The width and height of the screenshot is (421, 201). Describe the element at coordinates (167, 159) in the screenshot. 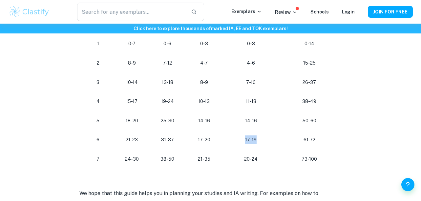

I see `p: 38-50` at that location.